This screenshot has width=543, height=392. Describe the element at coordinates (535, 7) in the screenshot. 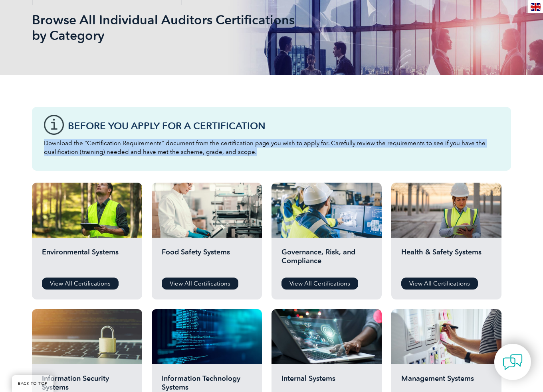

I see `img: en` at that location.